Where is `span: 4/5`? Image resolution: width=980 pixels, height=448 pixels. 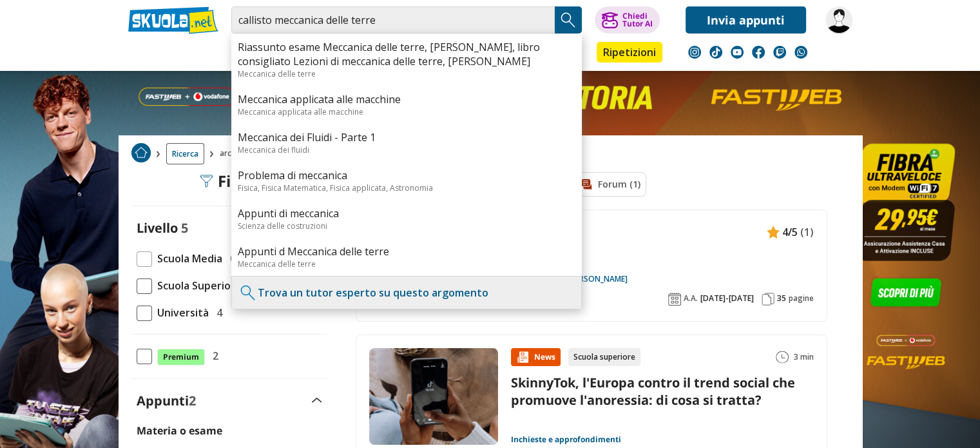
span: 4/5 is located at coordinates (790, 232).